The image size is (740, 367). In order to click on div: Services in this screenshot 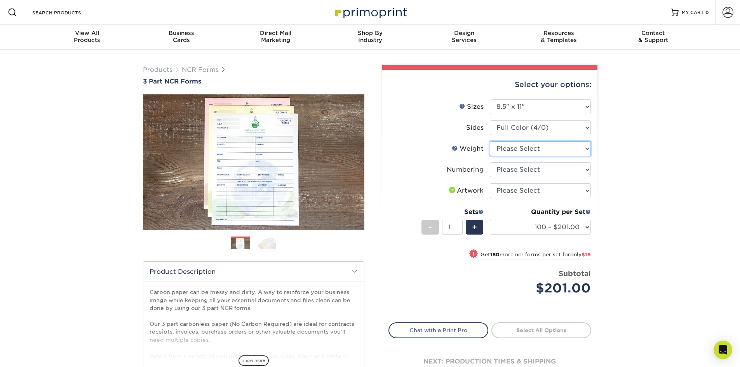, I will do `click(464, 37)`.